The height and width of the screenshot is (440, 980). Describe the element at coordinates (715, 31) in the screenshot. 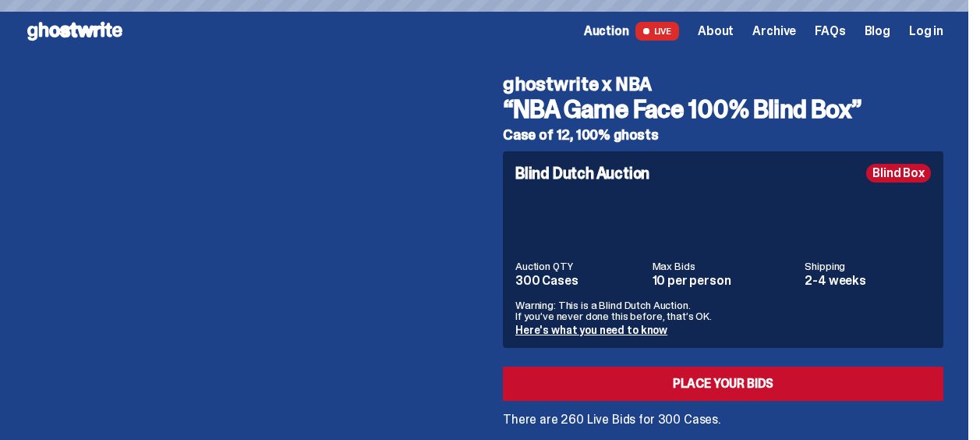

I see `a: About` at that location.